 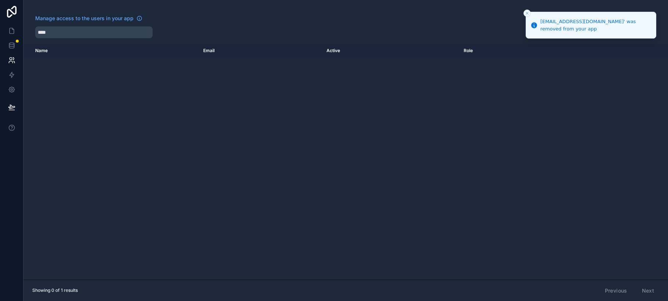 What do you see at coordinates (391, 51) in the screenshot?
I see `th: Active` at bounding box center [391, 51].